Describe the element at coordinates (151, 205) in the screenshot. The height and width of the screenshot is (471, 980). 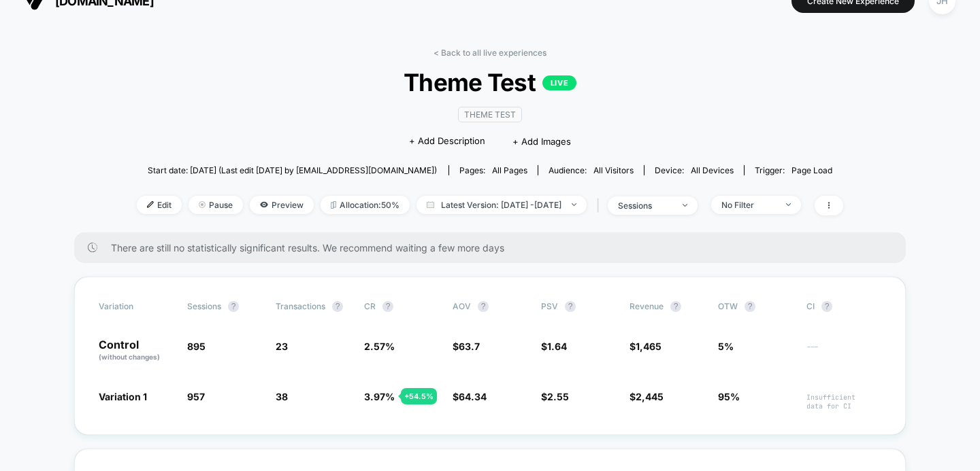
I see `img: edit` at that location.